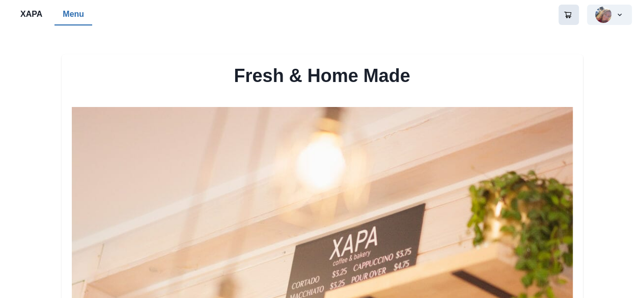 The height and width of the screenshot is (298, 644). Describe the element at coordinates (322, 75) in the screenshot. I see `h2: Fresh & Home Made` at that location.